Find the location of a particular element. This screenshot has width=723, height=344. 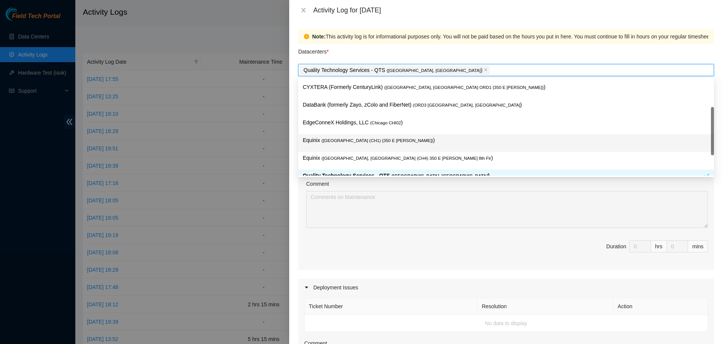

p: DataBank (formerly Zayo, zColo and FiberNet) ) is located at coordinates (506, 105).